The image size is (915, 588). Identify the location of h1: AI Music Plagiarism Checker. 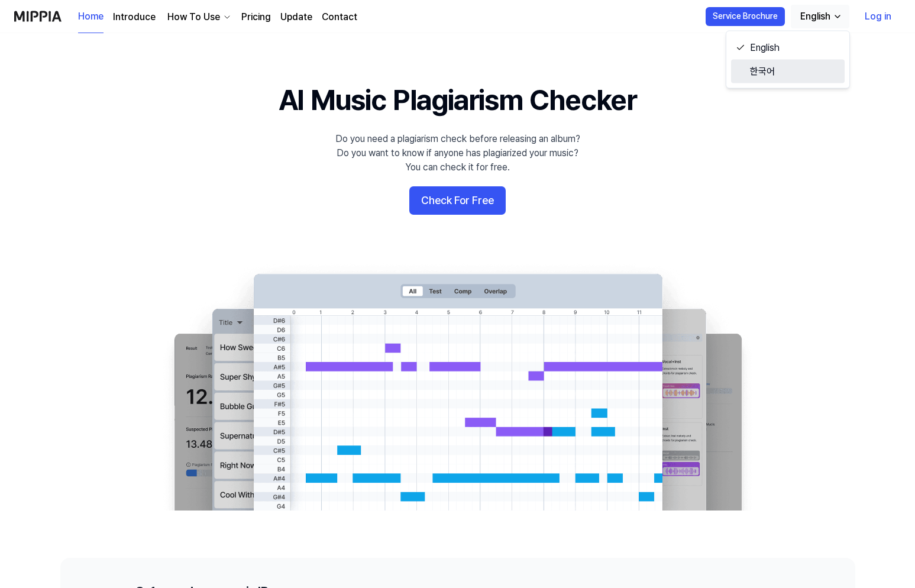
(457, 100).